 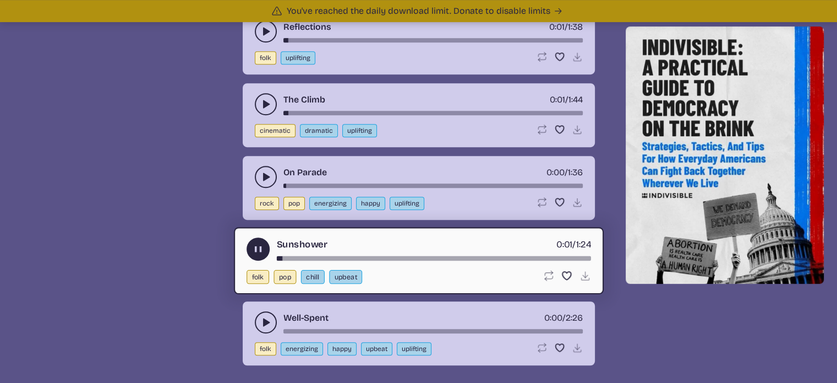 What do you see at coordinates (725, 155) in the screenshot?
I see `img: Help save our democracy!` at bounding box center [725, 155].